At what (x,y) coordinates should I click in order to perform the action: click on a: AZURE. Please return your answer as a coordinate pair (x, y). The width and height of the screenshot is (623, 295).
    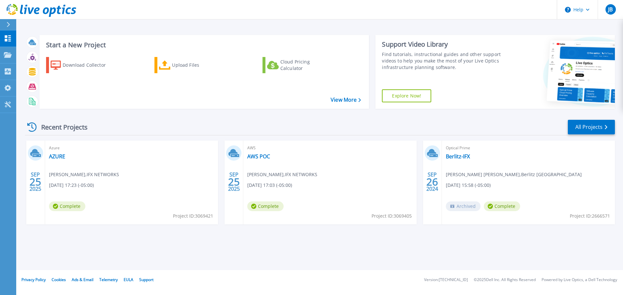
    Looking at the image, I should click on (57, 157).